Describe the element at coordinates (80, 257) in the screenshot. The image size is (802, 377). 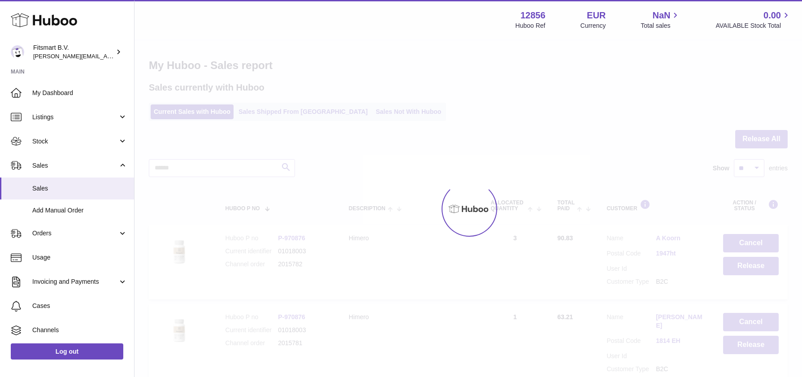
I see `span: Usage` at that location.